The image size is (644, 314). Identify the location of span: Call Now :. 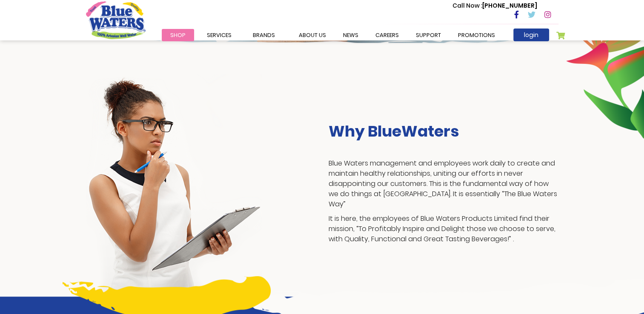
(468, 6).